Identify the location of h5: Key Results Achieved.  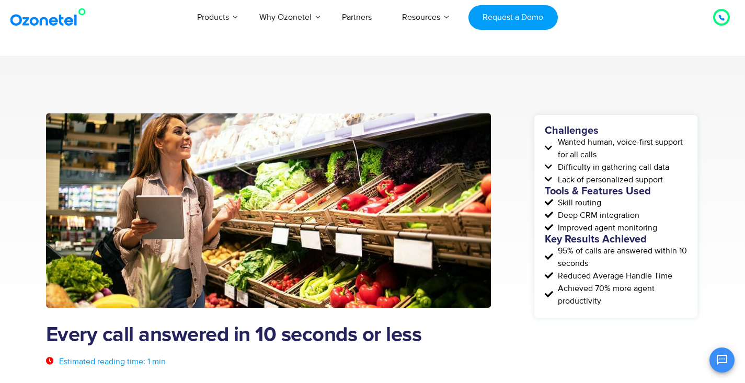
(616, 240).